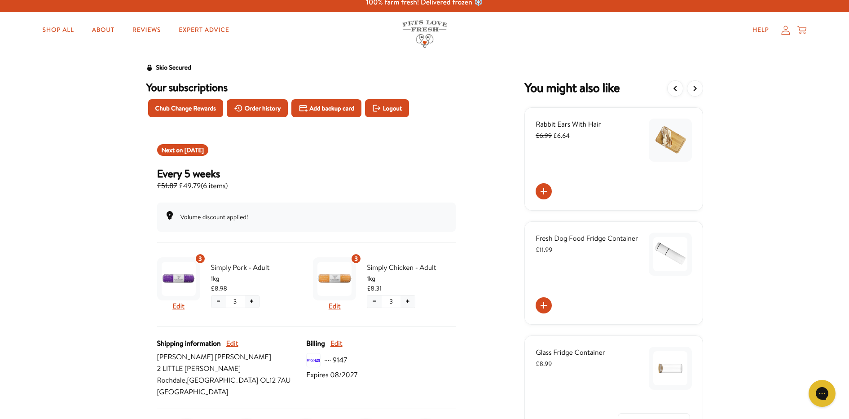 The height and width of the screenshot is (419, 849). I want to click on span: Billing, so click(315, 343).